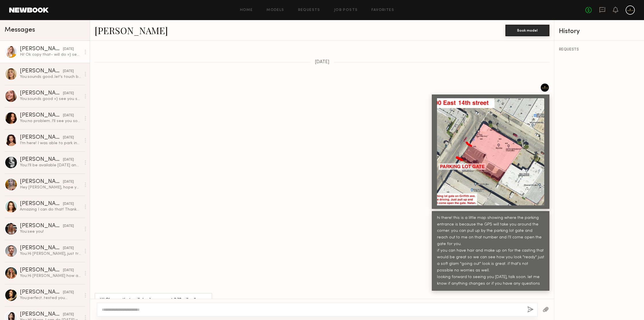 Image resolution: width=644 pixels, height=320 pixels. Describe the element at coordinates (50, 231) in the screenshot. I see `div: You: see you!` at that location.